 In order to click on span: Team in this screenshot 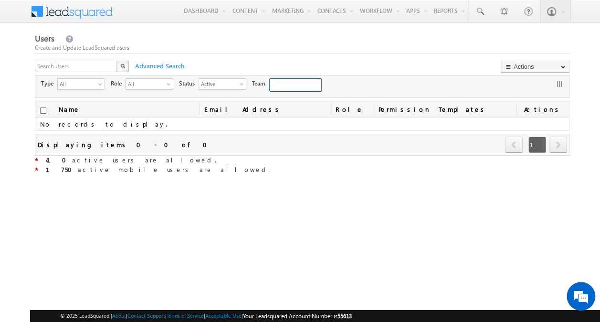, I will do `click(261, 84)`.